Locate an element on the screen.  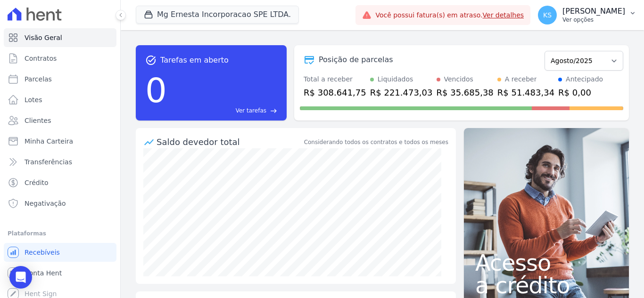
span: Conta Hent is located at coordinates (43, 273).